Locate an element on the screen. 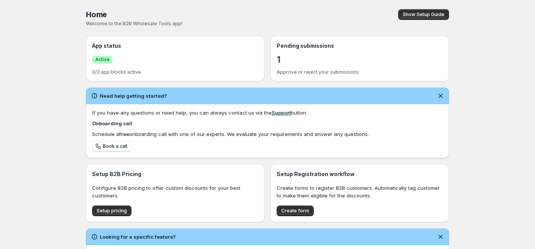 The height and width of the screenshot is (249, 535). h3: Setup B2B Pricing is located at coordinates (175, 174).